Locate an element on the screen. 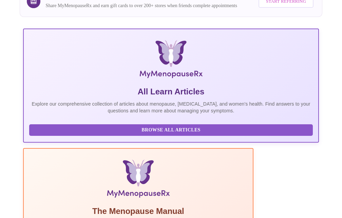  a: Browse All Articles is located at coordinates (172, 129).